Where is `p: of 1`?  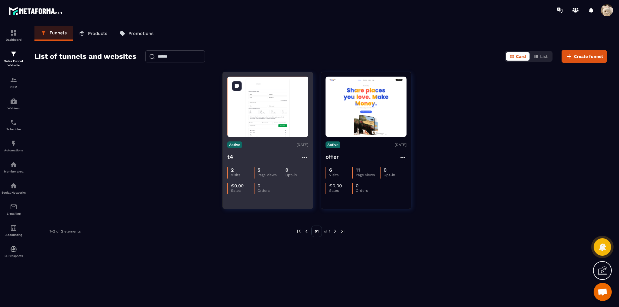
p: of 1 is located at coordinates (327, 232).